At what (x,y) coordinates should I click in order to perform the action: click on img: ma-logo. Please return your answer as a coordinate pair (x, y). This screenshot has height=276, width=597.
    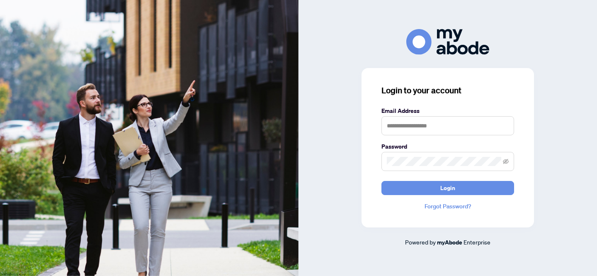
    Looking at the image, I should click on (448, 41).